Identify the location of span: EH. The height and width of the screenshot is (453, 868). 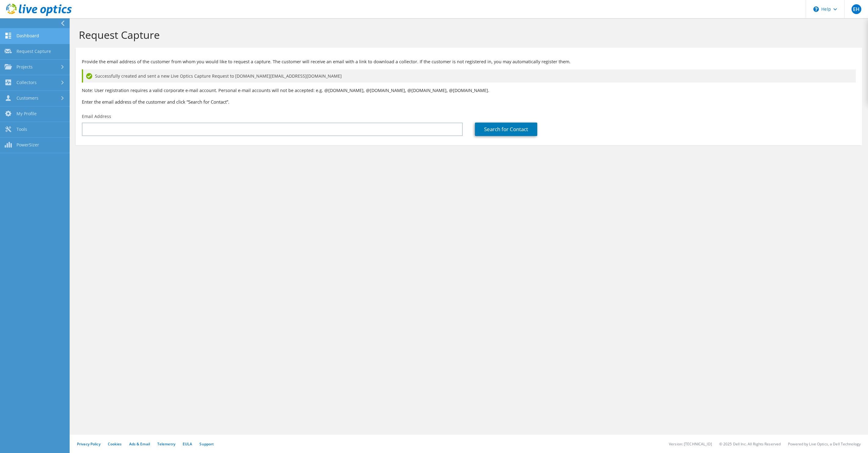
(857, 9).